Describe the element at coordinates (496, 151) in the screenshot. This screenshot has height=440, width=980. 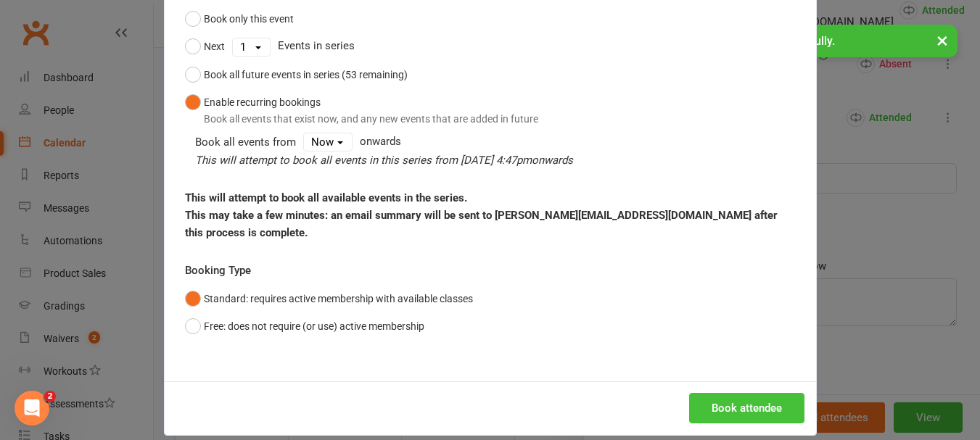
I see `div: onwards` at that location.